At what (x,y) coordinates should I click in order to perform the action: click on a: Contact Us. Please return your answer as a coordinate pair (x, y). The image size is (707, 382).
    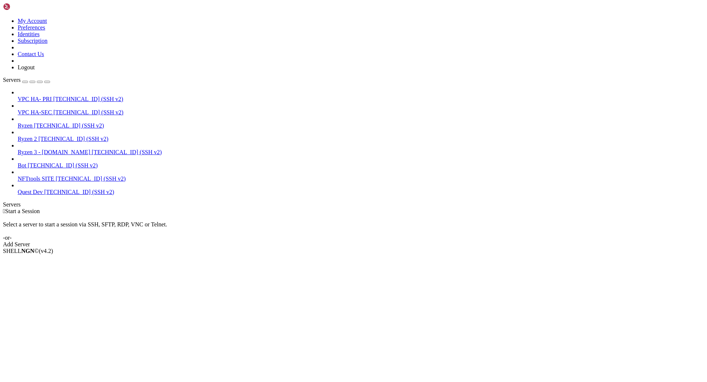
    Looking at the image, I should click on (31, 54).